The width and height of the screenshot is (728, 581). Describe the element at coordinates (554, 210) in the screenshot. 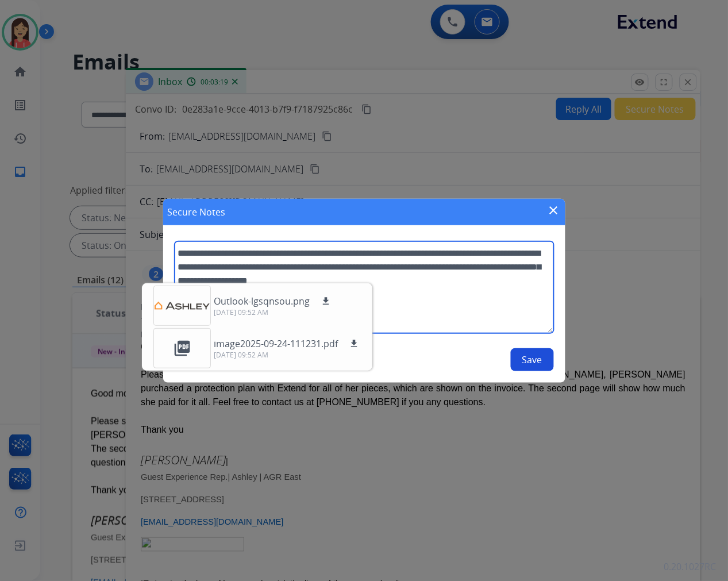

I see `mat-icon: close` at that location.